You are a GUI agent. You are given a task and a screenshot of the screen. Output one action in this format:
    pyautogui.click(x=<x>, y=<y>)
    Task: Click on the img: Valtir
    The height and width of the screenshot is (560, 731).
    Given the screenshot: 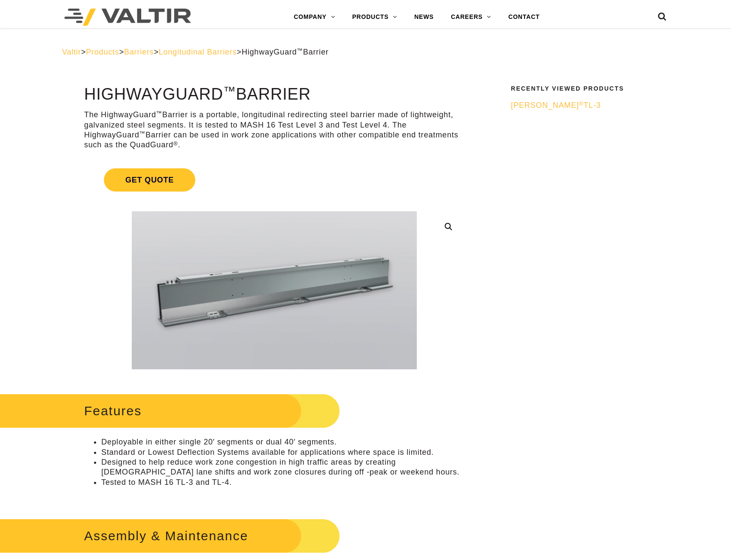 What is the action you would take?
    pyautogui.click(x=128, y=17)
    